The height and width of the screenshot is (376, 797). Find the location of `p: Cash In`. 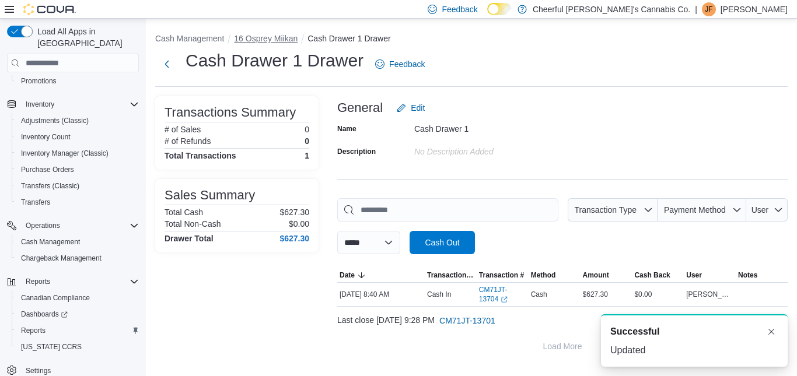

p: Cash In is located at coordinates (439, 295).